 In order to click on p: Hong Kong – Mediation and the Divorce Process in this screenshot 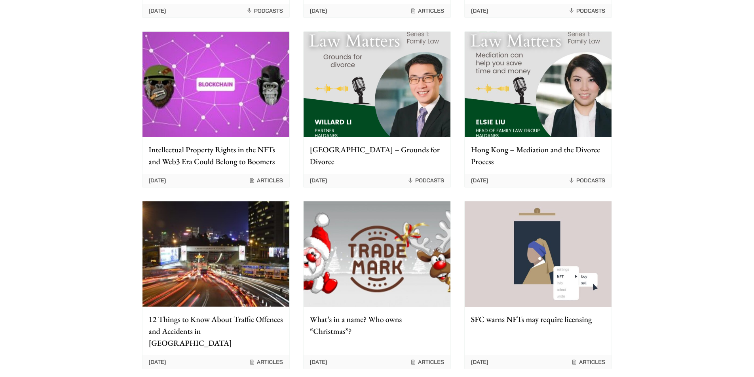, I will do `click(538, 156)`.